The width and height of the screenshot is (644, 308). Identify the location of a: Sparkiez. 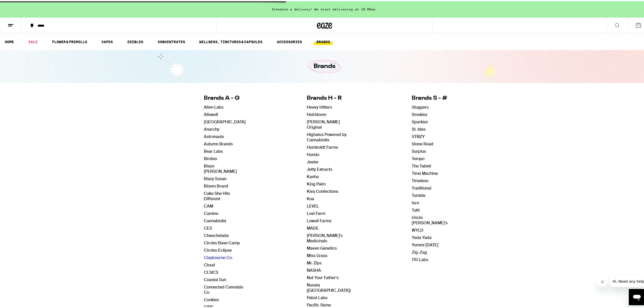
(420, 120).